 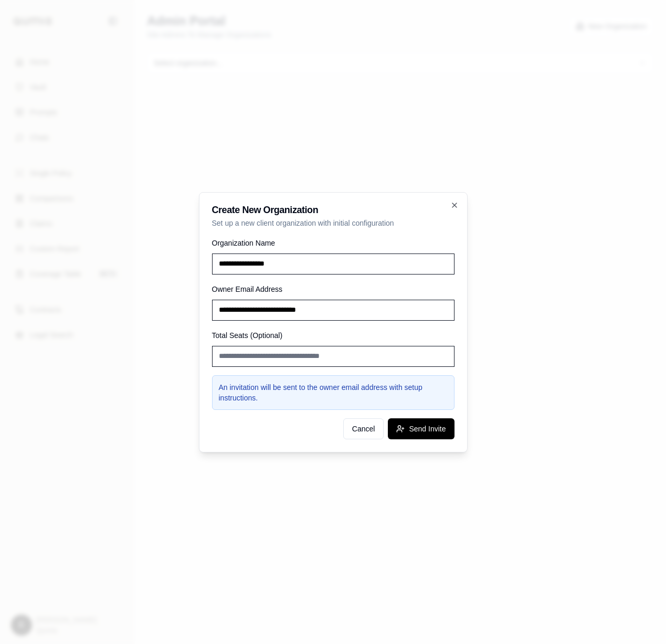 I want to click on label: Organization Name, so click(x=244, y=243).